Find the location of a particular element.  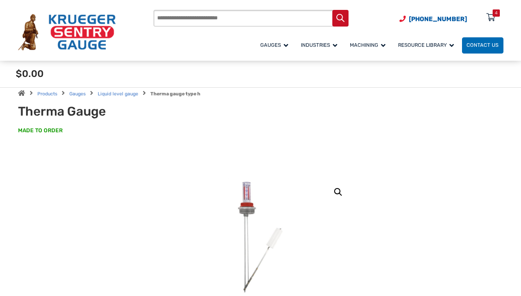

a: Phone Number (920) 434-8860 is located at coordinates (433, 19).